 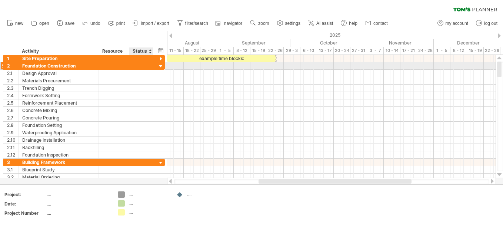 I want to click on div: 2.2, so click(x=13, y=80).